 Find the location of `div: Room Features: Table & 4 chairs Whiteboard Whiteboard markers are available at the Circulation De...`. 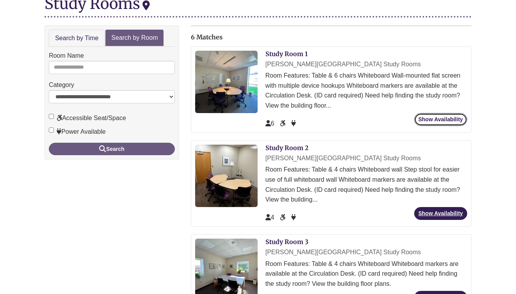

div: Room Features: Table & 4 chairs Whiteboard Whiteboard markers are available at the Circulation De... is located at coordinates (366, 274).